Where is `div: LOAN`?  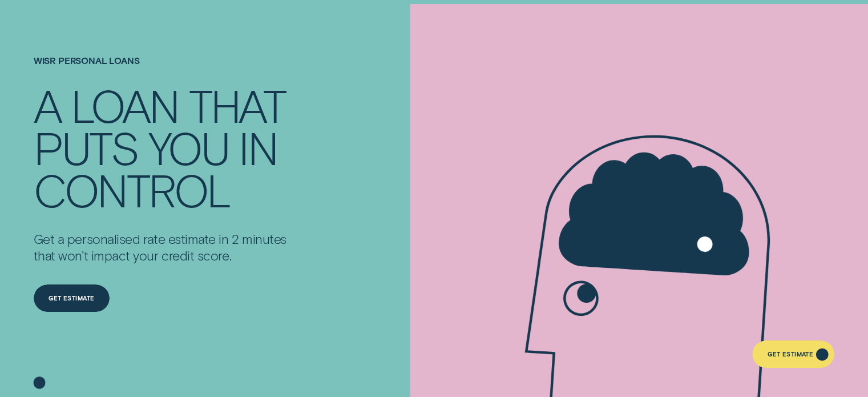
div: LOAN is located at coordinates (125, 104).